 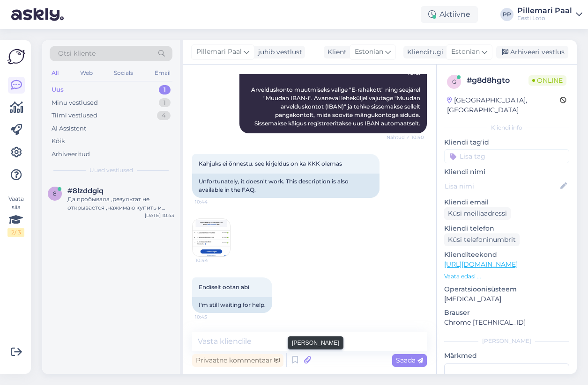 I want to click on div: Uus, so click(x=58, y=90).